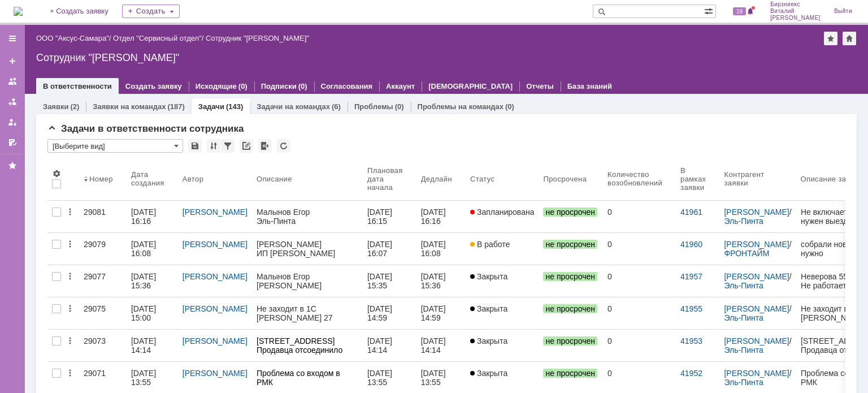 This screenshot has height=393, width=868. Describe the element at coordinates (103, 373) in the screenshot. I see `div: 29071` at that location.